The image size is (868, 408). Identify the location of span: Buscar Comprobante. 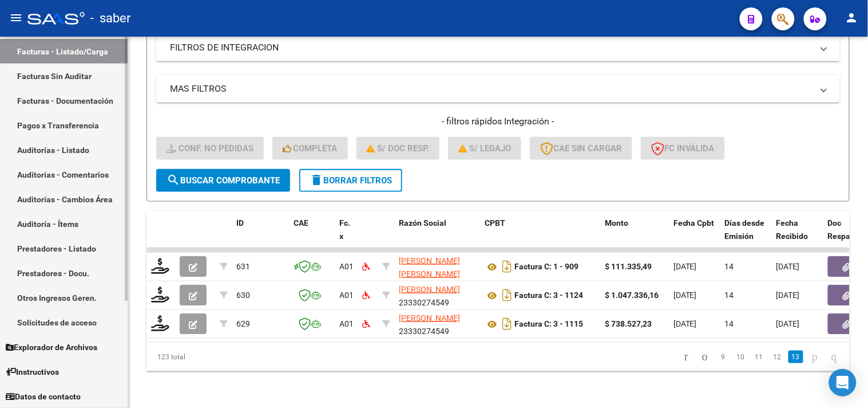
(223, 181).